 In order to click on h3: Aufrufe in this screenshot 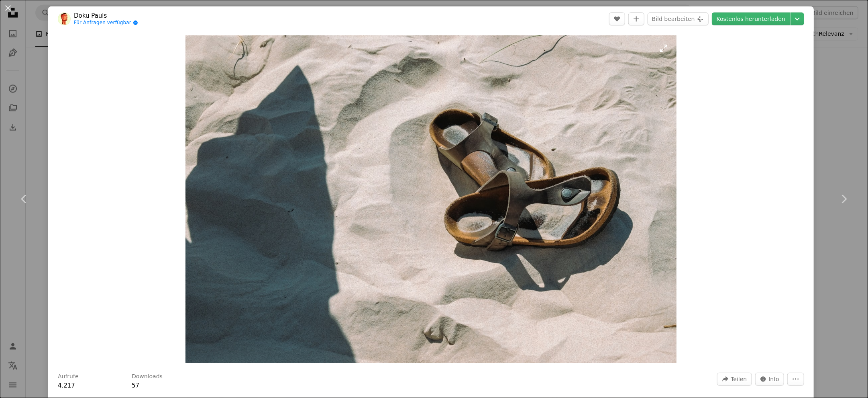, I will do `click(68, 376)`.